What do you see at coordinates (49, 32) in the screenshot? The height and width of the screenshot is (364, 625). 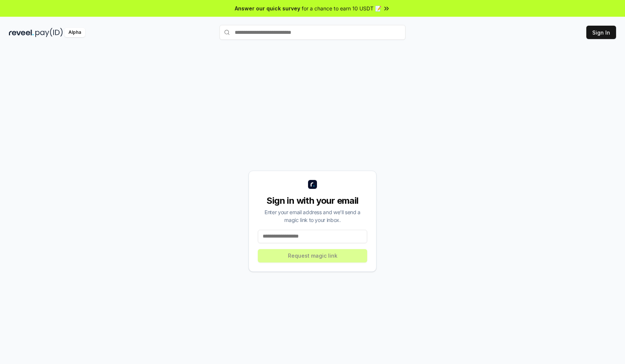 I see `img: pay_id` at bounding box center [49, 32].